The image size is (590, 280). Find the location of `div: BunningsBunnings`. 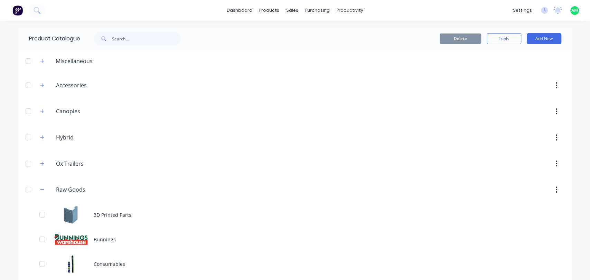

div: BunningsBunnings is located at coordinates (295, 239).